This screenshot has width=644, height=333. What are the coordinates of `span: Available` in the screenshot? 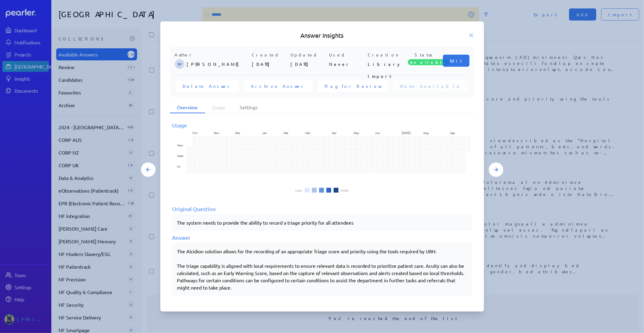 It's located at (429, 62).